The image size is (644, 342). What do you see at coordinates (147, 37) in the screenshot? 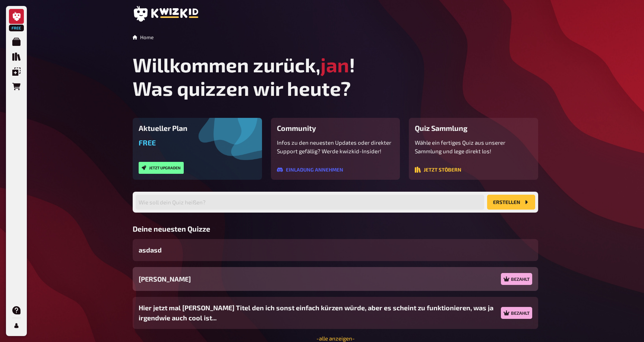
I see `li: Home` at bounding box center [147, 37].